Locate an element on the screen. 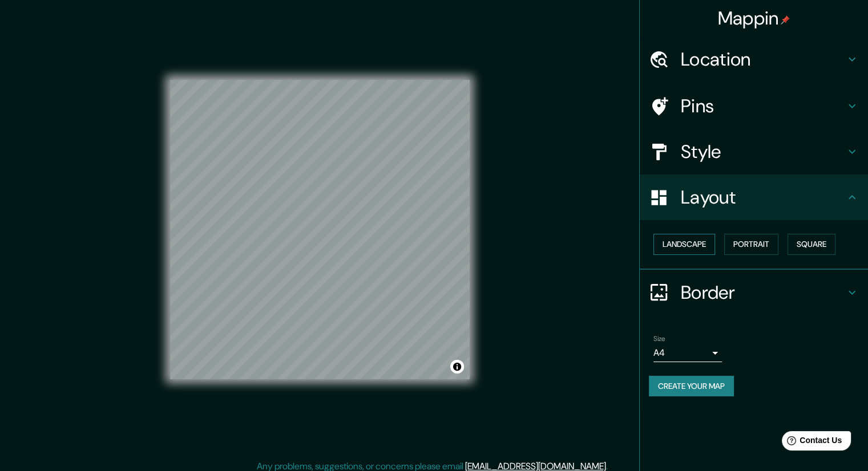 Image resolution: width=868 pixels, height=471 pixels. div: A4 is located at coordinates (688, 353).